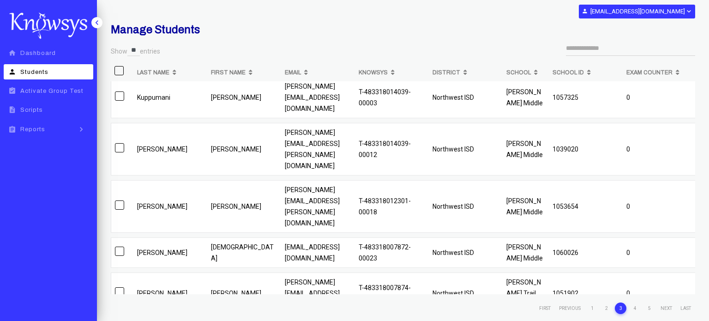 The height and width of the screenshot is (321, 709). Describe the element at coordinates (293, 72) in the screenshot. I see `b: Email` at that location.